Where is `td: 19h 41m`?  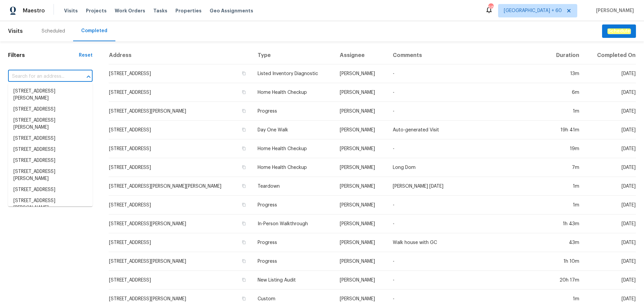
td: 19h 41m is located at coordinates (566, 130).